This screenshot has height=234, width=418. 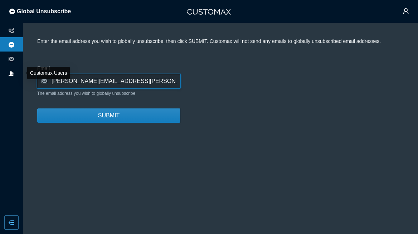 What do you see at coordinates (221, 41) in the screenshot?
I see `p: Enter the email address you wish to globally unsubscribe, then click SUBMIT. Customax will not se...` at bounding box center [221, 41].